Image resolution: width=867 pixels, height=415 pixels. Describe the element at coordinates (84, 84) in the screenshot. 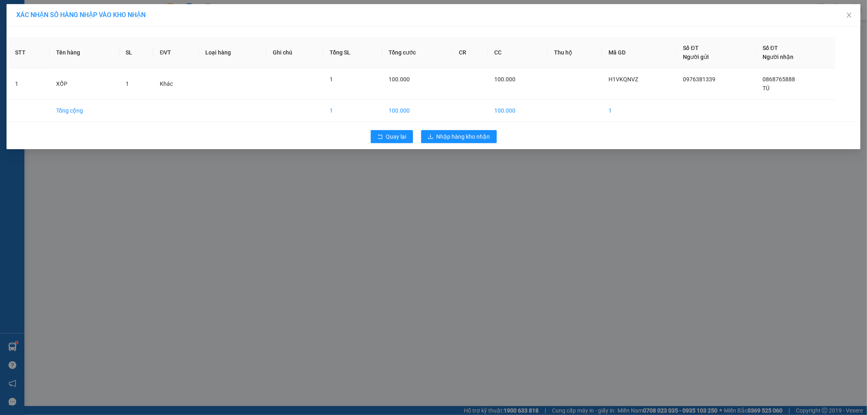

I see `td: XỐP` at that location.